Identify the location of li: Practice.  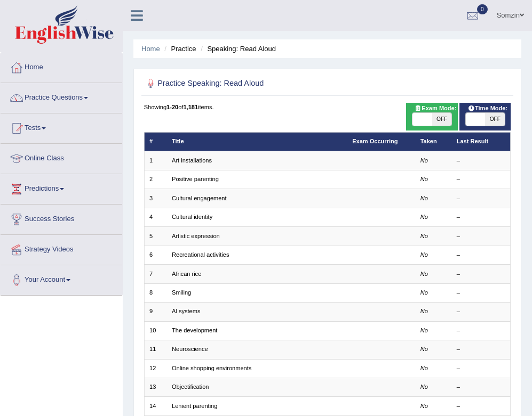
(178, 48).